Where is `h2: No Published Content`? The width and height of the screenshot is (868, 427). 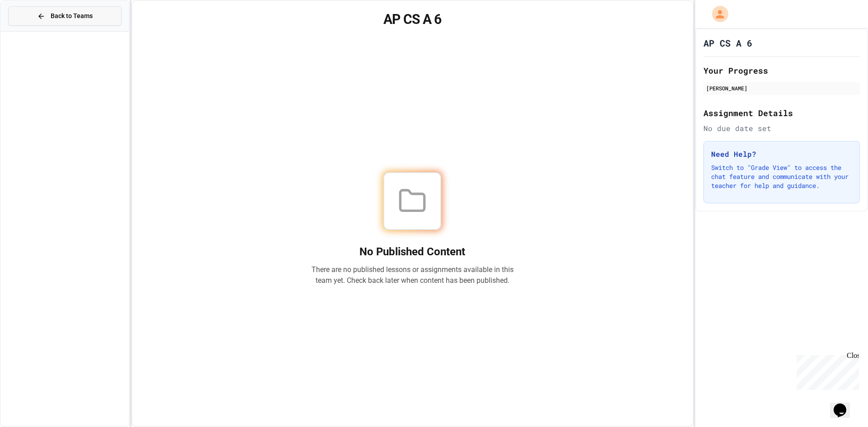 h2: No Published Content is located at coordinates (412, 252).